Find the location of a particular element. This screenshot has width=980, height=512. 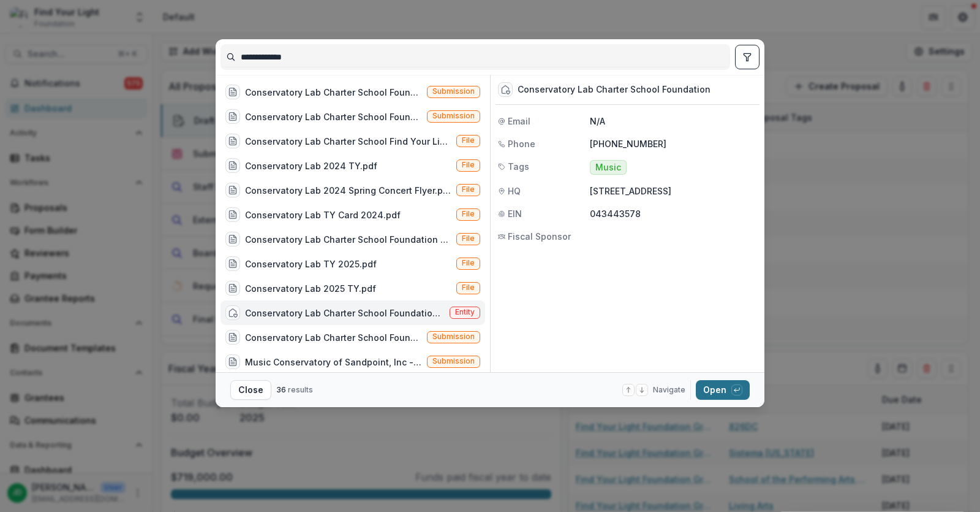

div: Conservatory Lab Charter School Find Your Light Foundation Instagram post.jpg is located at coordinates (348, 141).